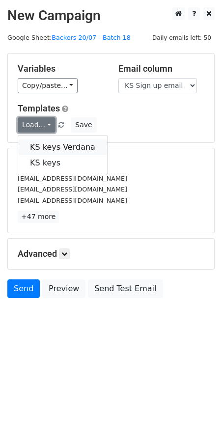 The height and width of the screenshot is (436, 222). I want to click on a: Backers 20/07 - Batch 18, so click(91, 37).